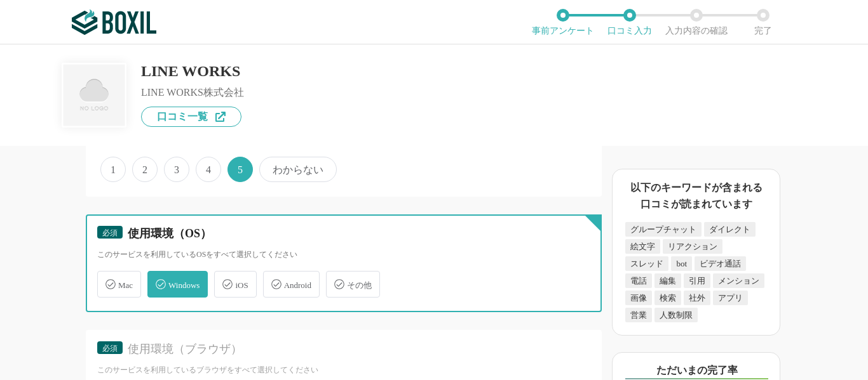 The height and width of the screenshot is (380, 868). I want to click on div: 使用環境（OS）, so click(349, 234).